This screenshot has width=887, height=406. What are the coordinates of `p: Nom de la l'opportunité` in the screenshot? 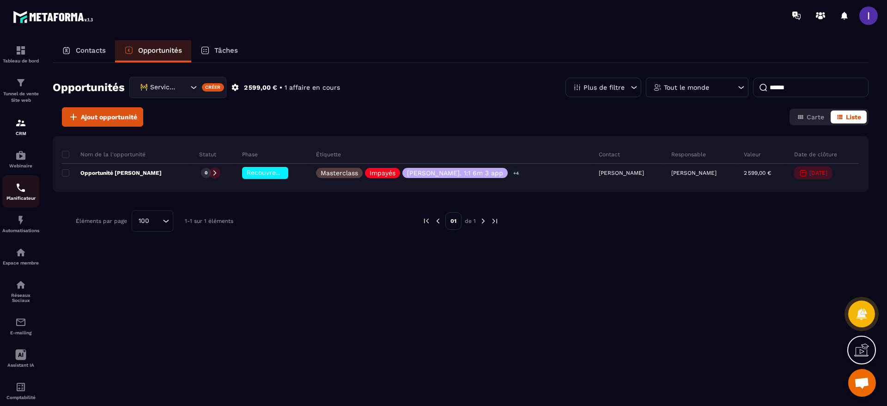 It's located at (103, 154).